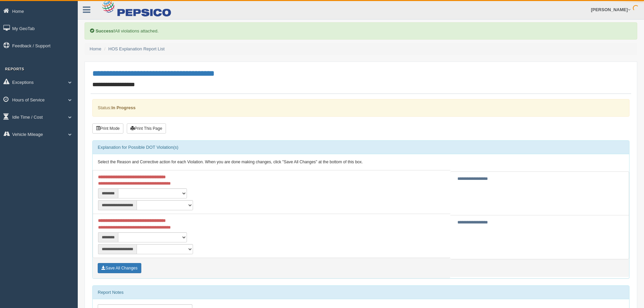  Describe the element at coordinates (361, 31) in the screenshot. I see `div: All violations attached.` at that location.